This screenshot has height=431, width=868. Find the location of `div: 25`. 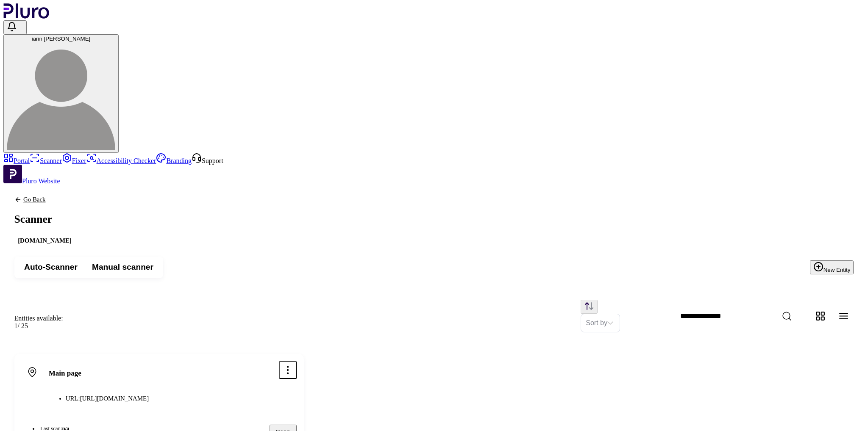

div: 25 is located at coordinates (39, 326).